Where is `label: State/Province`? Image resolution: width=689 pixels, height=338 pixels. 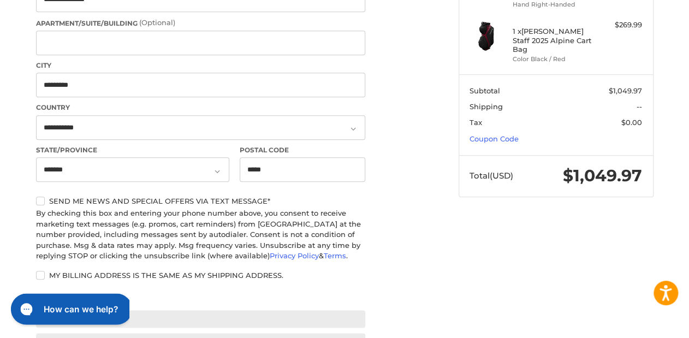
label: State/Province is located at coordinates (133, 150).